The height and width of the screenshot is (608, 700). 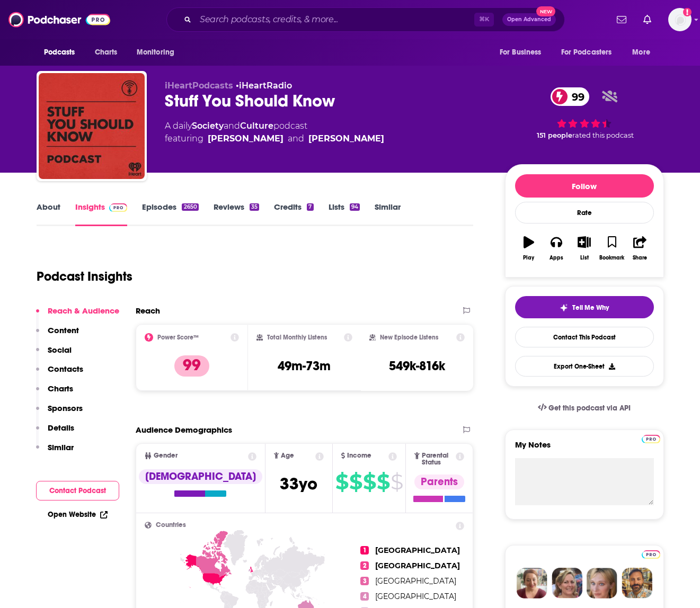 What do you see at coordinates (77, 514) in the screenshot?
I see `a: Open Website` at bounding box center [77, 514].